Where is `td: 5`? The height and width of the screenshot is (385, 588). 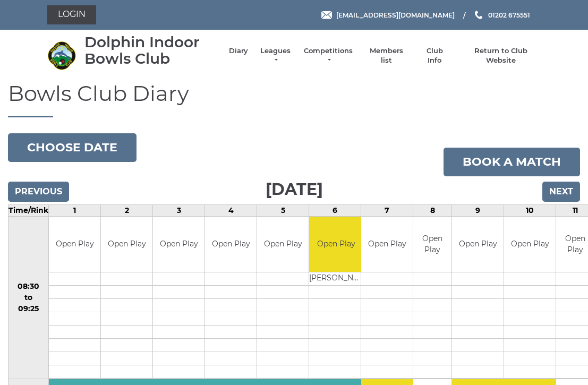
td: 5 is located at coordinates (283, 210).